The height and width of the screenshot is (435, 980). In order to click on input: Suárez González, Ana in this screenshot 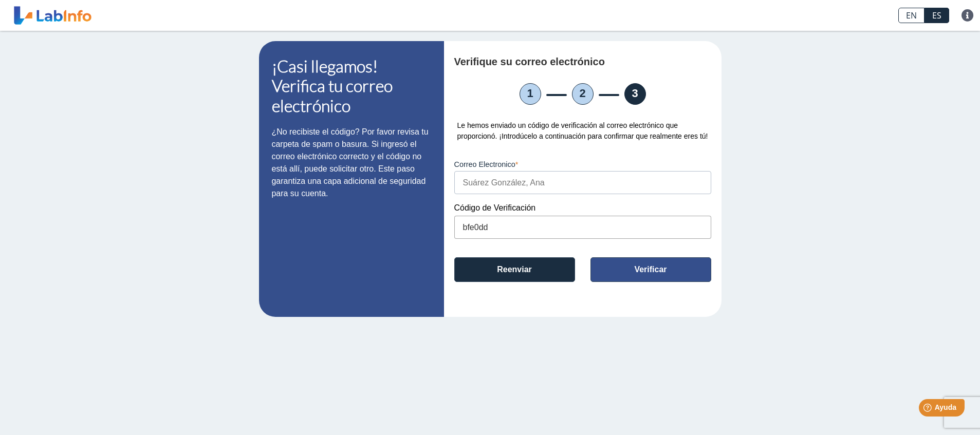, I will do `click(583, 182)`.